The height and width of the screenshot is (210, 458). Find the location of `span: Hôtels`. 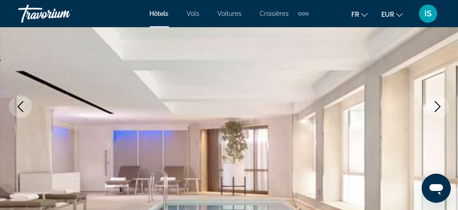

span: Hôtels is located at coordinates (159, 14).